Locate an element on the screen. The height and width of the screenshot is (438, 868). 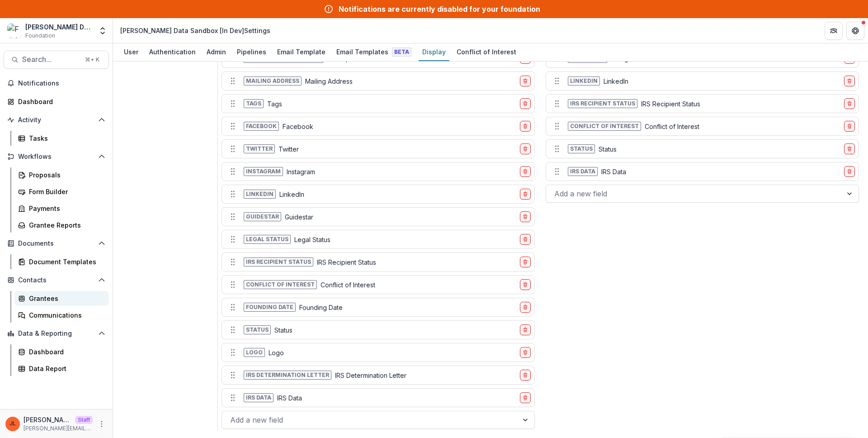
a: Email Templates Beta is located at coordinates (374, 52).